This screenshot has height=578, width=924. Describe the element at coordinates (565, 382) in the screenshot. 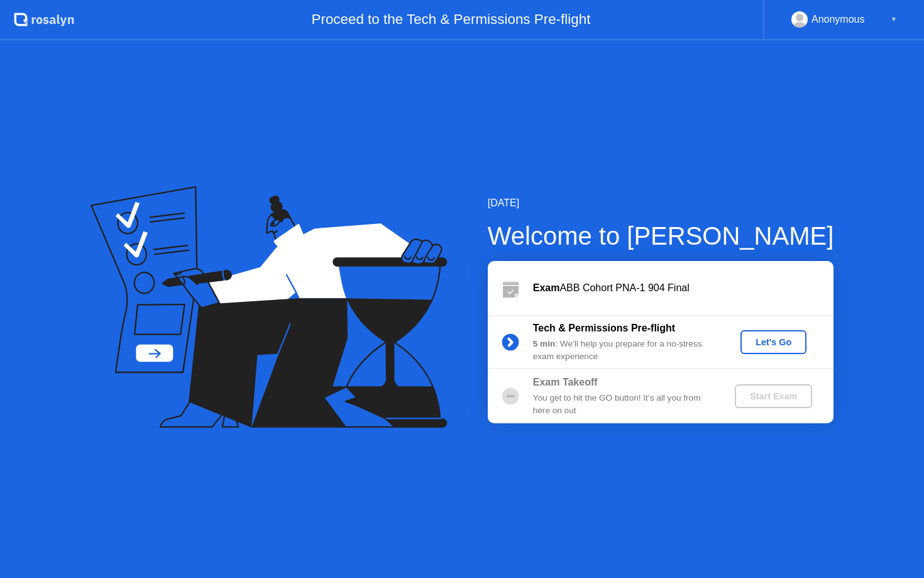

I see `b: Exam Takeoff` at that location.